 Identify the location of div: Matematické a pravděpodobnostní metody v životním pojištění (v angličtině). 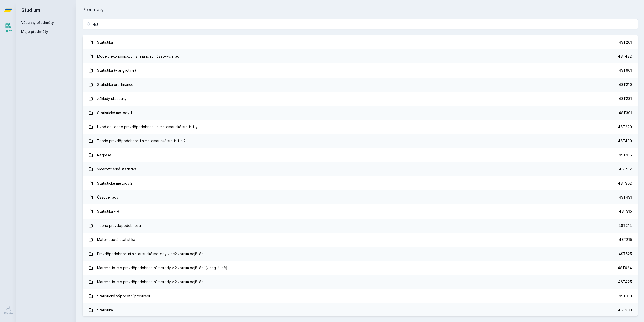
(162, 268).